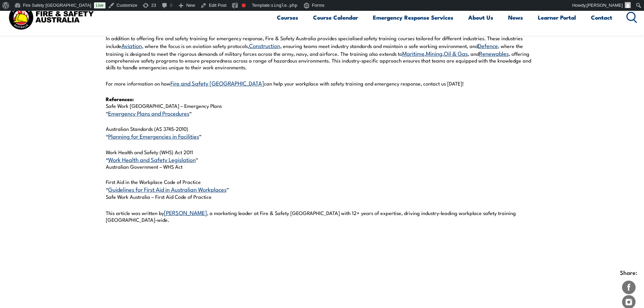 Image resolution: width=644 pixels, height=308 pixels. What do you see at coordinates (413, 17) in the screenshot?
I see `a: Emergency Response Services` at bounding box center [413, 17].